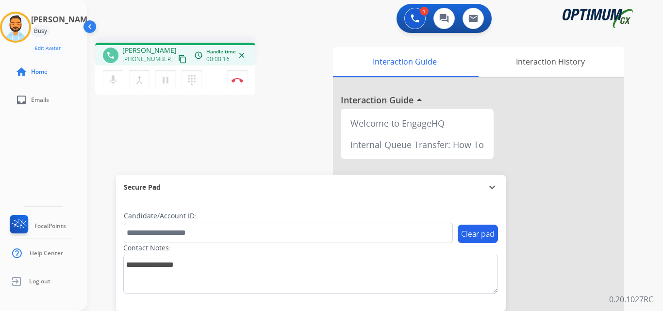 The height and width of the screenshot is (311, 663). What do you see at coordinates (550, 62) in the screenshot?
I see `div: Interaction History` at bounding box center [550, 62].